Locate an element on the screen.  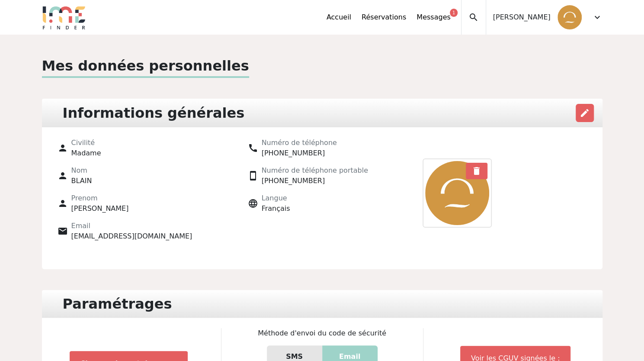
span: Français is located at coordinates (276, 208).